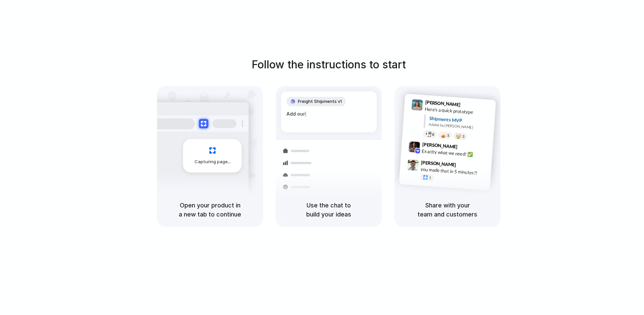 The width and height of the screenshot is (644, 315). I want to click on span: 5, so click(448, 136).